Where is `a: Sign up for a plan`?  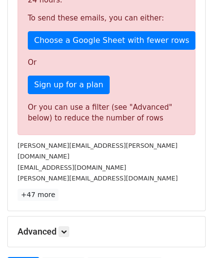 a: Sign up for a plan is located at coordinates (69, 85).